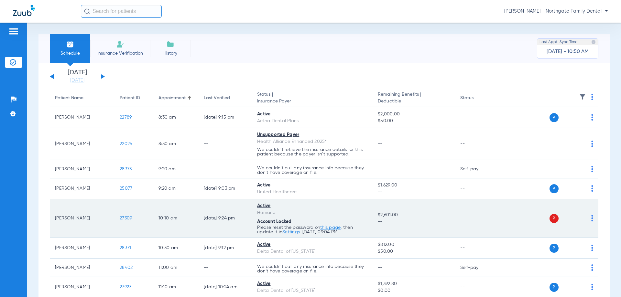 Image resolution: width=621 pixels, height=297 pixels. Describe the element at coordinates (414, 114) in the screenshot. I see `span: $2,000.00` at that location.